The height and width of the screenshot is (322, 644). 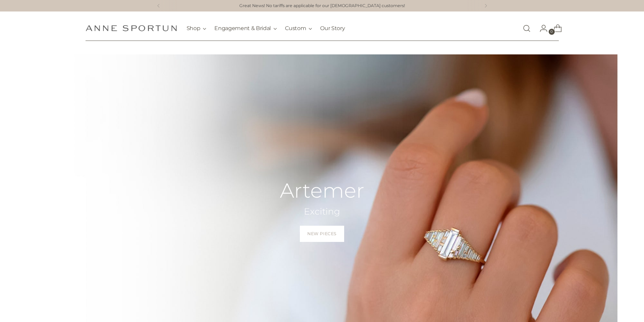 What do you see at coordinates (552, 32) in the screenshot?
I see `span: 0` at bounding box center [552, 32].